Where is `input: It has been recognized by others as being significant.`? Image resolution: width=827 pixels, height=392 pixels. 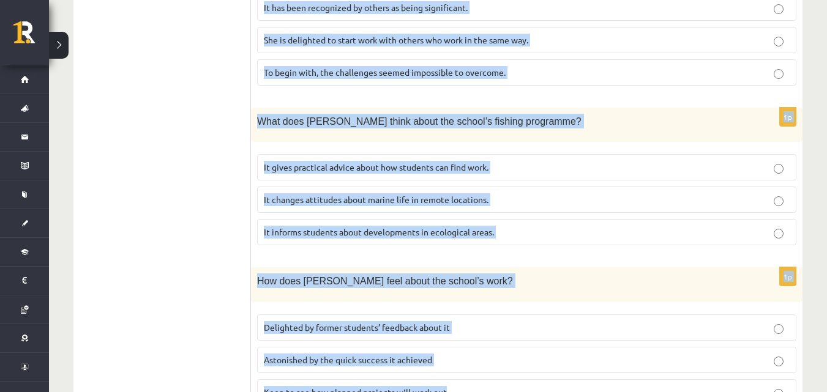
input: It has been recognized by others as being significant. is located at coordinates (779, 9).